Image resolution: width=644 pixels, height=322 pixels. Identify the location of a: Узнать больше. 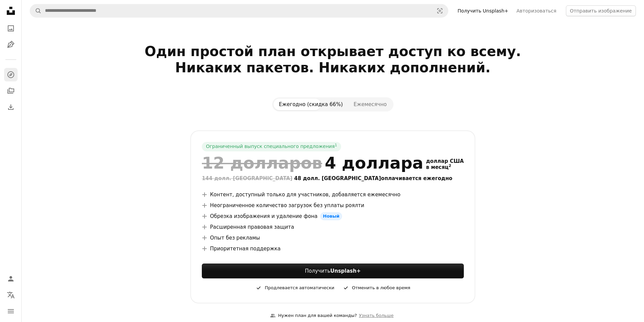
(376, 316).